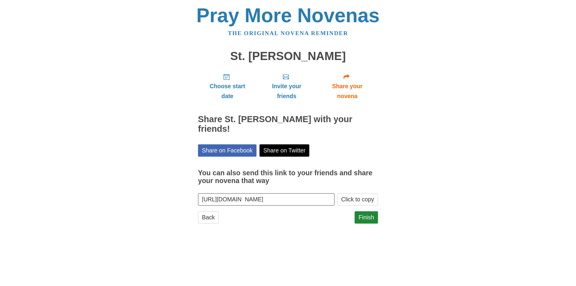 This screenshot has width=576, height=286. I want to click on a: Share on Twitter, so click(285, 150).